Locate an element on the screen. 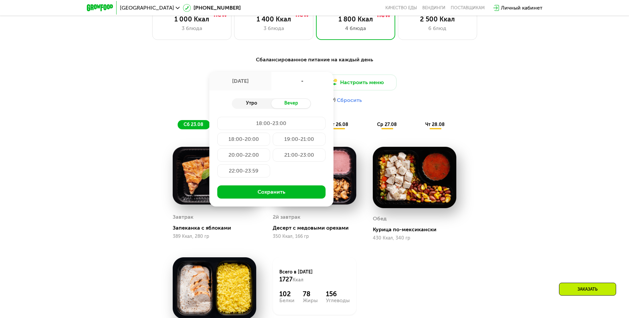 This screenshot has height=318, width=629. span: Ккал is located at coordinates (298, 280).